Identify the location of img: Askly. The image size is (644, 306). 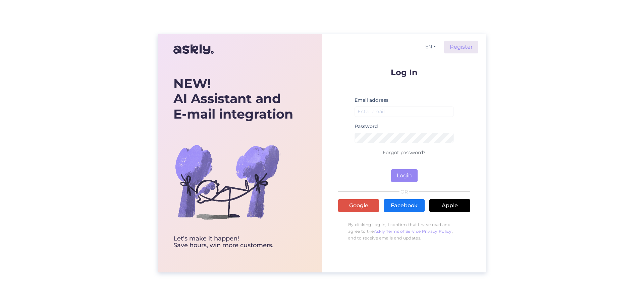
(193, 50).